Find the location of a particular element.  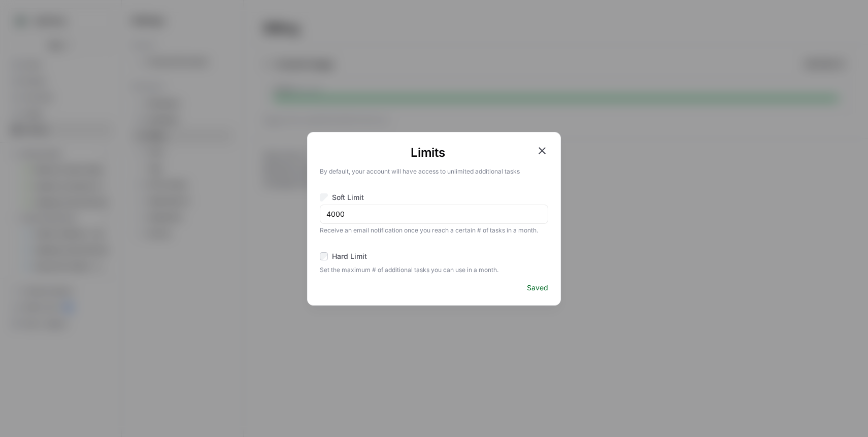

p: By default, your account will have access to unlimited additional tasks is located at coordinates (434, 171).